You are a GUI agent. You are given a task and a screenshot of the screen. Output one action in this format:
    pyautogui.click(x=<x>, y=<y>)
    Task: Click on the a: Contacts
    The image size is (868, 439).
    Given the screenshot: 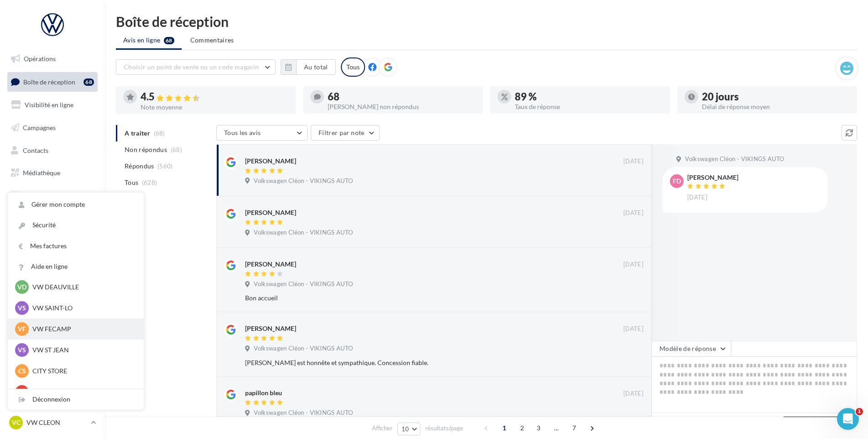 What is the action you would take?
    pyautogui.click(x=53, y=151)
    